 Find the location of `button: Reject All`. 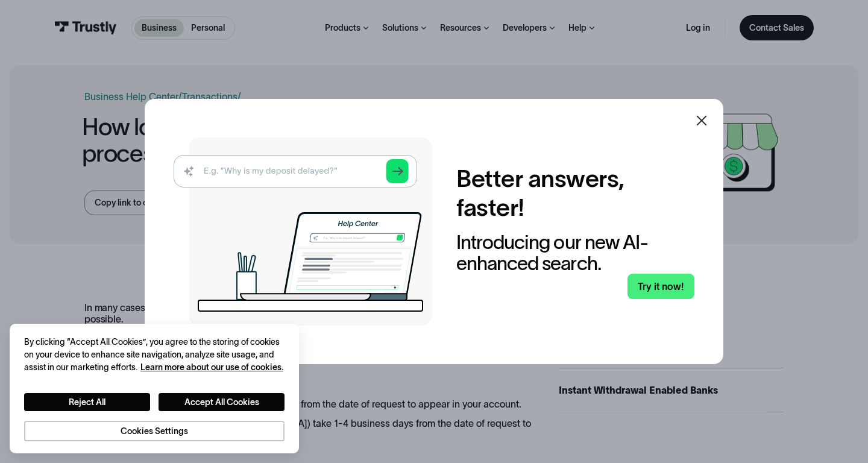

button: Reject All is located at coordinates (87, 402).